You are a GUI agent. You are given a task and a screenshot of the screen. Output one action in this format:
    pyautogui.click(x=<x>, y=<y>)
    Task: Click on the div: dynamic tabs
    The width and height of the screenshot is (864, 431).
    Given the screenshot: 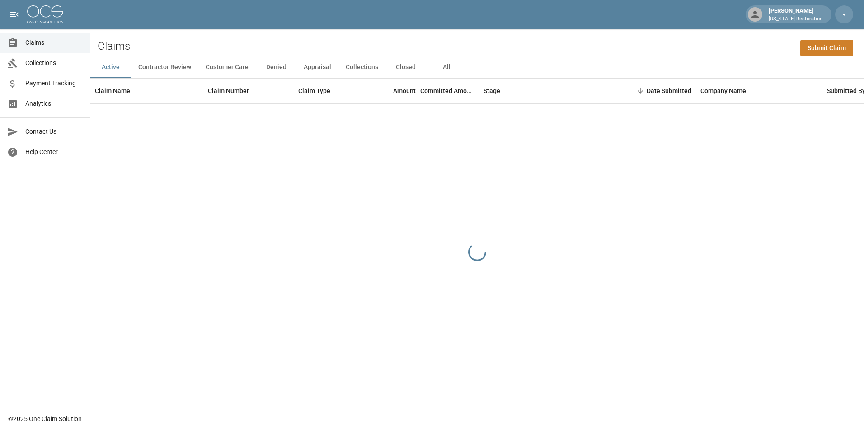 What is the action you would take?
    pyautogui.click(x=477, y=67)
    